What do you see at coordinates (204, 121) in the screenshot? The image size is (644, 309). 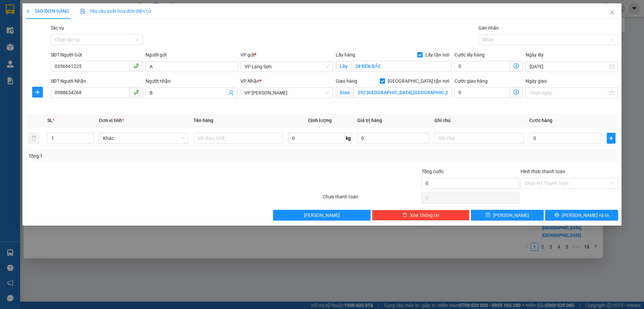 I see `span: Tên hàng` at bounding box center [204, 121].